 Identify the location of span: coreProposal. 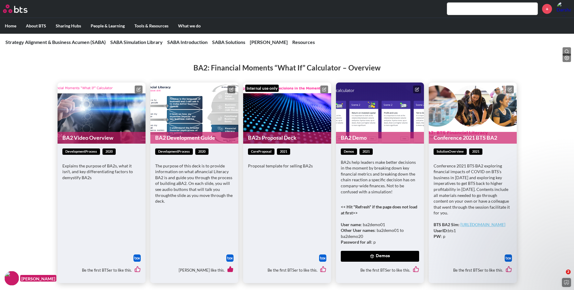
(261, 152).